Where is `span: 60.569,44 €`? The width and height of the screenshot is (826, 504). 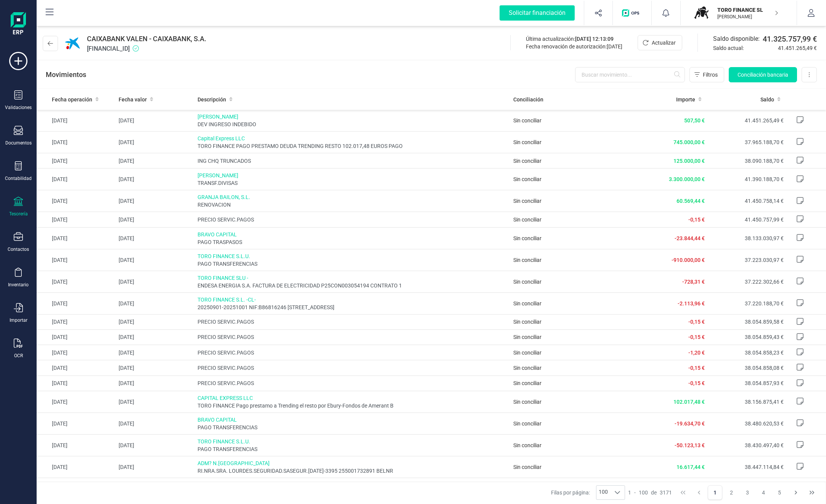
span: 60.569,44 € is located at coordinates (691, 201).